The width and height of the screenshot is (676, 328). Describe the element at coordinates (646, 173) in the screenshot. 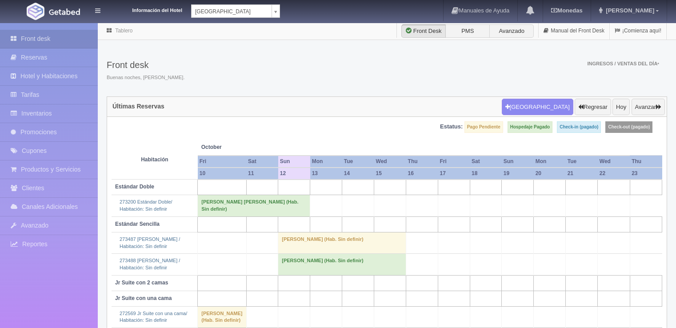

I see `th: 23` at that location.